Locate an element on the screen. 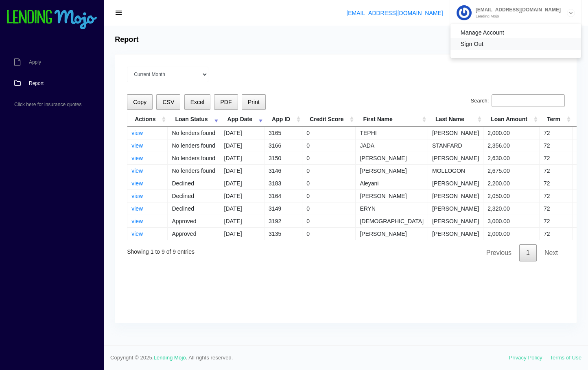  button: Print is located at coordinates (254, 102).